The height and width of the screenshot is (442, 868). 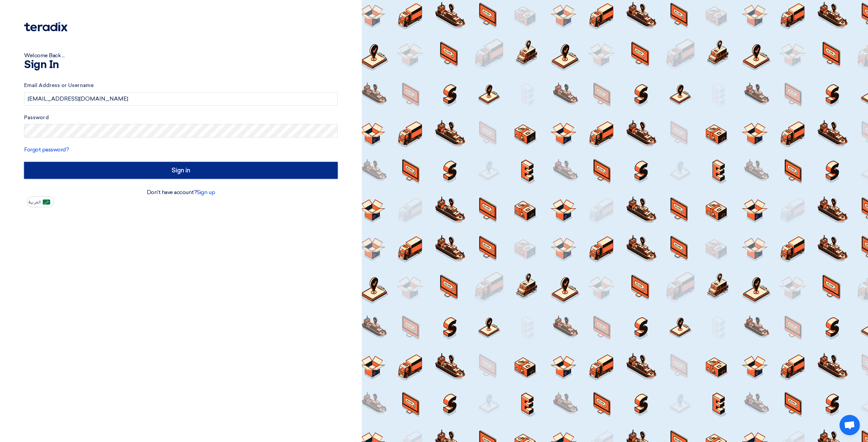 What do you see at coordinates (46, 202) in the screenshot?
I see `img: ar-AR.png` at bounding box center [46, 202].